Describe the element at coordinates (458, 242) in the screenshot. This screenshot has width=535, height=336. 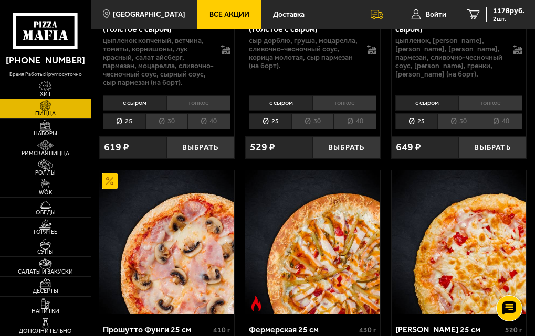
I see `img: Прошутто Формаджио 25 см (толстое с сыром)` at that location.